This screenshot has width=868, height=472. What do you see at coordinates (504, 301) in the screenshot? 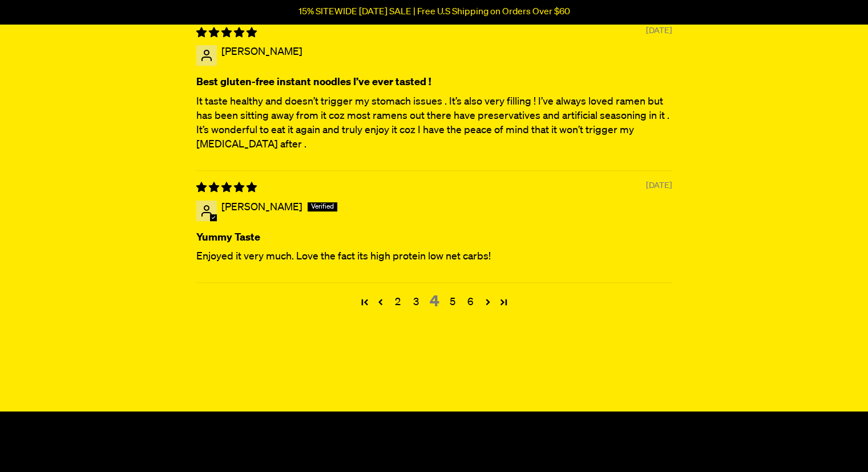
I see `a: Page 16` at bounding box center [504, 301].